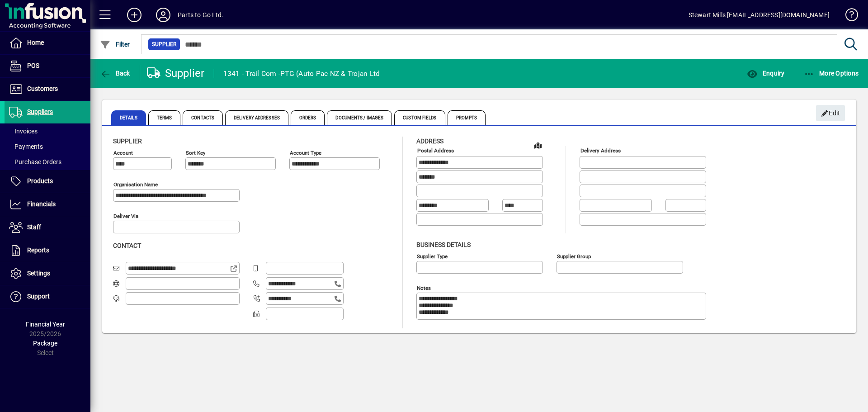 The image size is (868, 412). What do you see at coordinates (432, 256) in the screenshot?
I see `mat-label: Supplier type` at bounding box center [432, 256].